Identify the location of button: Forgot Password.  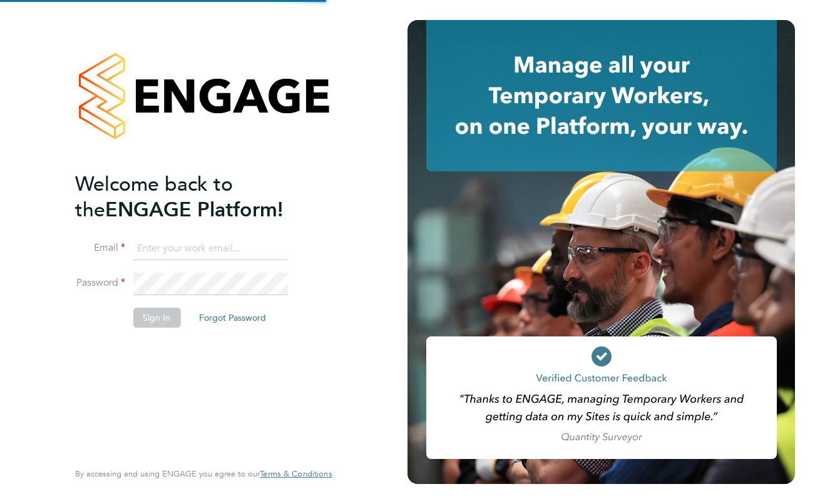
(232, 318).